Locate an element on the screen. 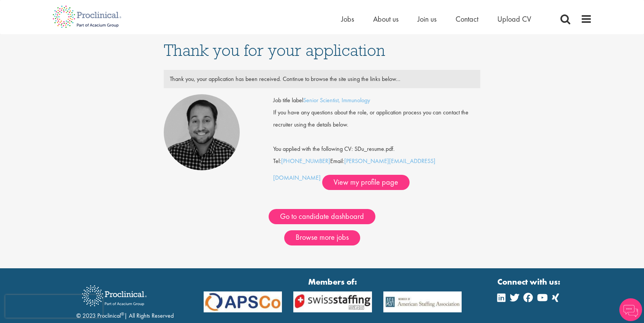 Image resolution: width=644 pixels, height=323 pixels. span: Contact is located at coordinates (467, 19).